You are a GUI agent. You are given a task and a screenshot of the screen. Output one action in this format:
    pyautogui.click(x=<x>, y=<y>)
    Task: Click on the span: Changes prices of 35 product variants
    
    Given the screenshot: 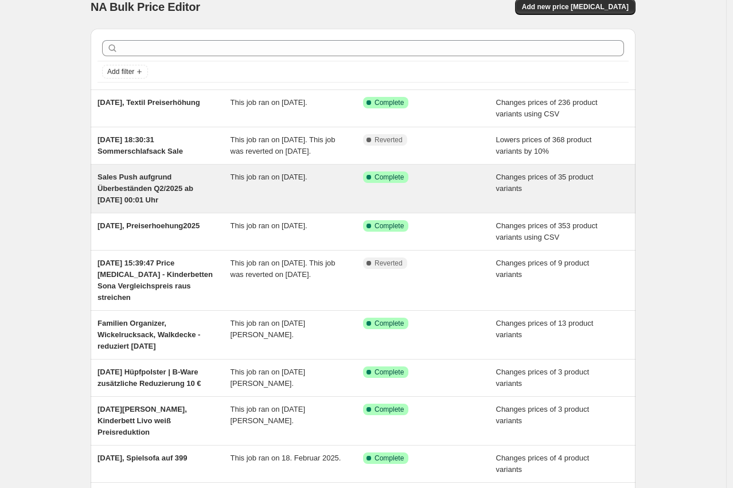 What is the action you would take?
    pyautogui.click(x=545, y=182)
    